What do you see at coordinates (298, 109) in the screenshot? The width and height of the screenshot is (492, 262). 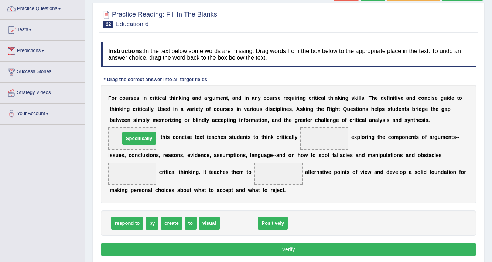 I see `b: A` at bounding box center [298, 109].